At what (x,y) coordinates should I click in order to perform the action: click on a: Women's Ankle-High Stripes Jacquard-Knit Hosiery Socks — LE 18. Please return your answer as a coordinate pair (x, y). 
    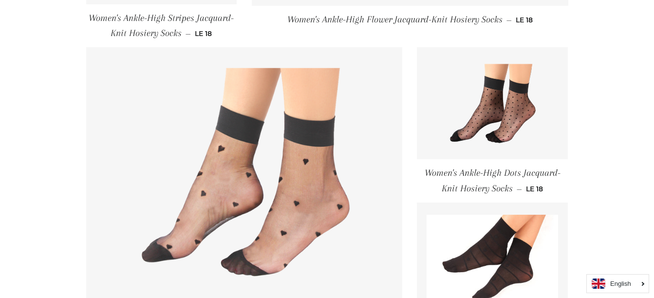
    Looking at the image, I should click on (162, 26).